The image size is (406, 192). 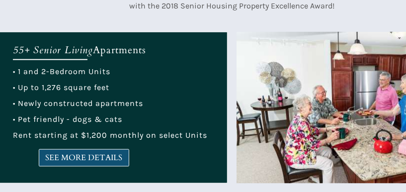 I want to click on span: Rent starting at $1,200 monthly on select Units, so click(x=110, y=135).